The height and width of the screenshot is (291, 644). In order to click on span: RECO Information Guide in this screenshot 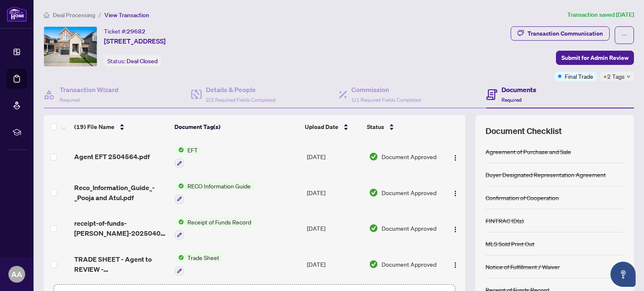, I will do `click(219, 186)`.